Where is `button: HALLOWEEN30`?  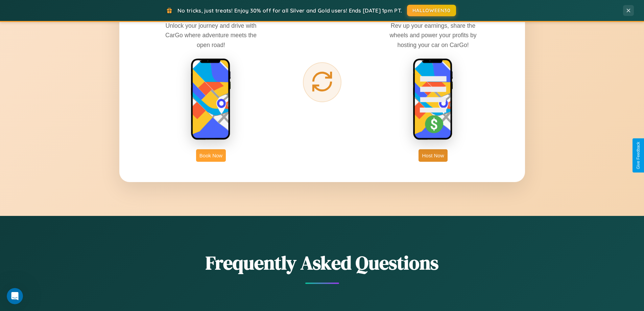
button: HALLOWEEN30 is located at coordinates (432, 11).